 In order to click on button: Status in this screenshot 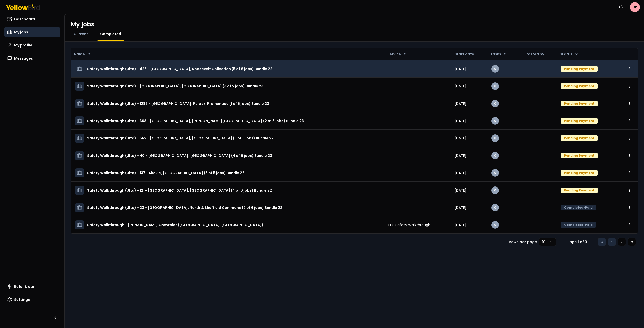, I will do `click(569, 54)`.